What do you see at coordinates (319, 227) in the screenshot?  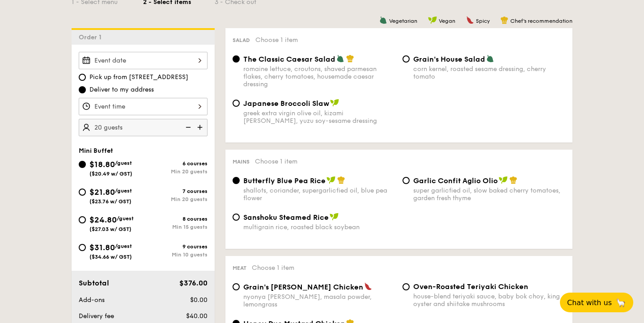 I see `div: multigrain rice, roasted black soybean` at bounding box center [319, 227].